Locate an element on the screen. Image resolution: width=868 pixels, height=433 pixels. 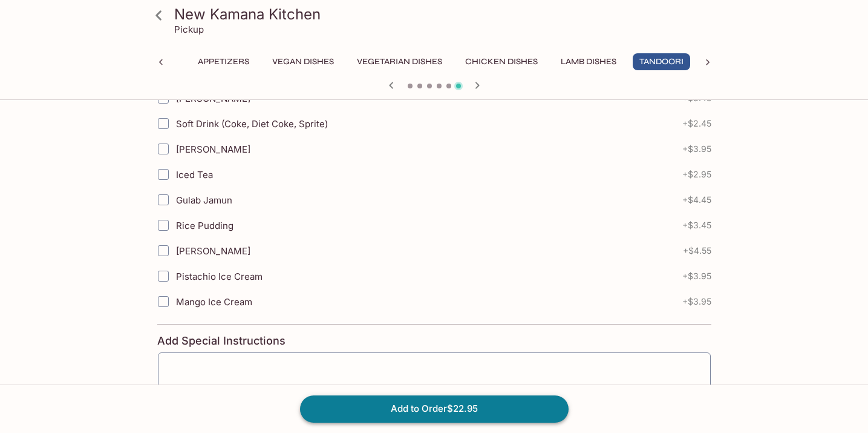
h4: Add Special Instructions is located at coordinates (435, 341).